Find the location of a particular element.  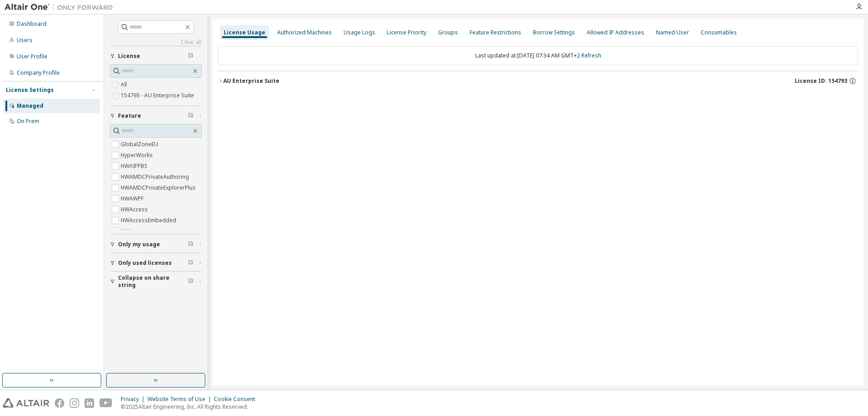

label: HWAWPF is located at coordinates (133, 199).